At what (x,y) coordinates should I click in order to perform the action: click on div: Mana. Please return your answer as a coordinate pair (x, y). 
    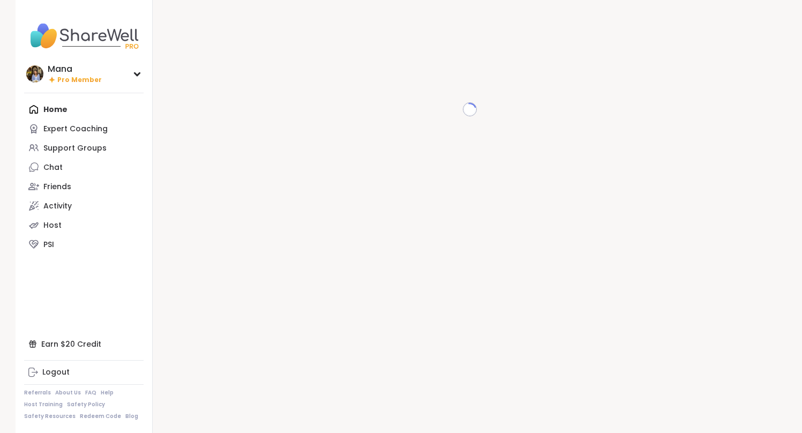
    Looking at the image, I should click on (74, 69).